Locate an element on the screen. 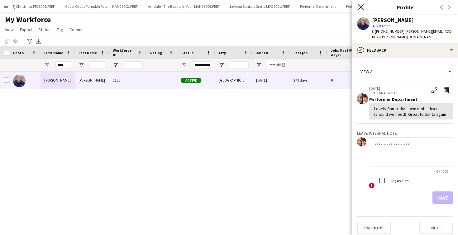 This screenshot has width=458, height=235. div: 279 days is located at coordinates (308, 80).